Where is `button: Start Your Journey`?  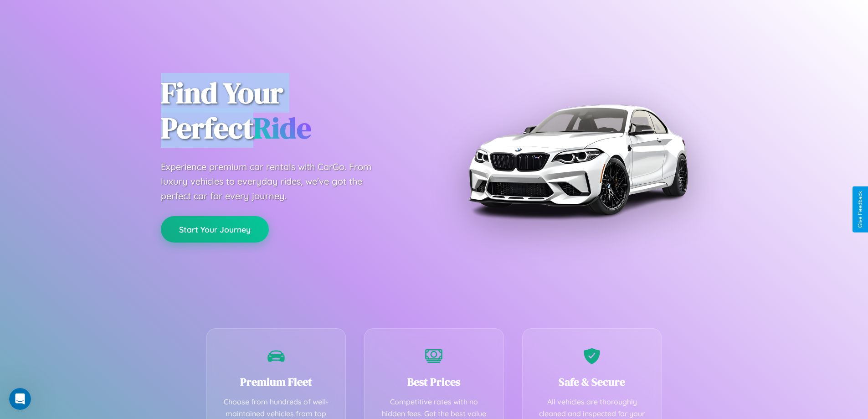
button: Start Your Journey is located at coordinates (215, 229).